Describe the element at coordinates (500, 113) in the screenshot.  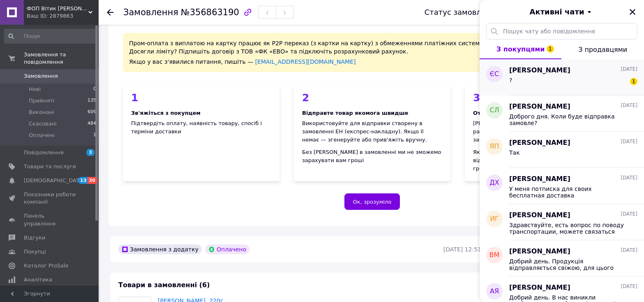
I see `b: Отримайте гроші` at that location.